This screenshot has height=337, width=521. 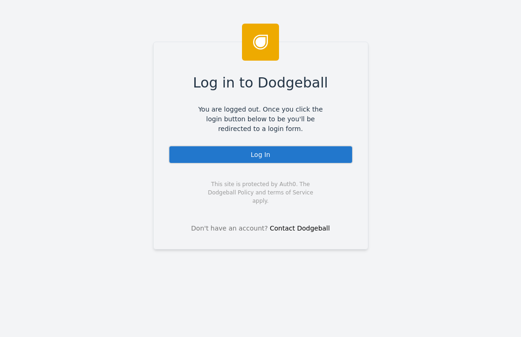 What do you see at coordinates (260, 154) in the screenshot?
I see `div: Log In` at bounding box center [260, 154].